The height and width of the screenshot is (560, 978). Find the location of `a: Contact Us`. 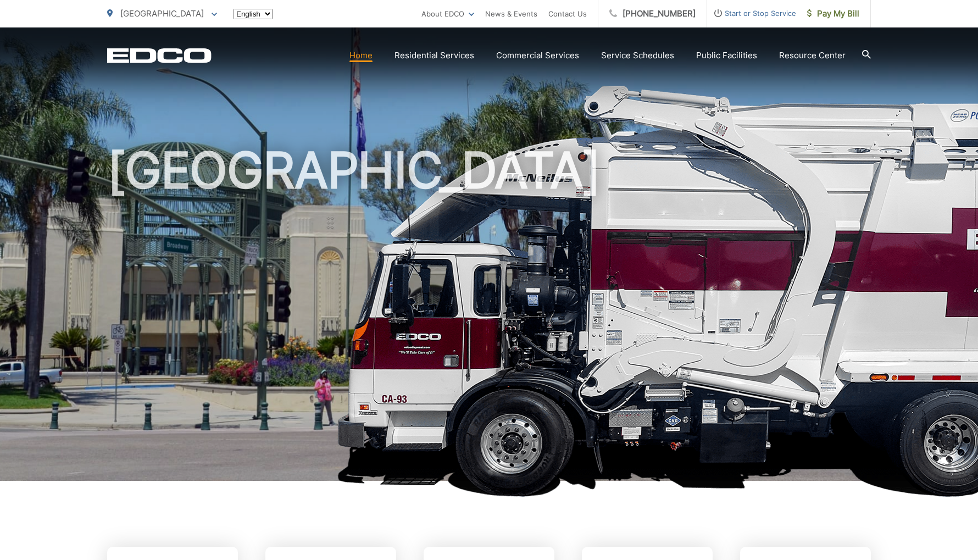

a: Contact Us is located at coordinates (568, 14).